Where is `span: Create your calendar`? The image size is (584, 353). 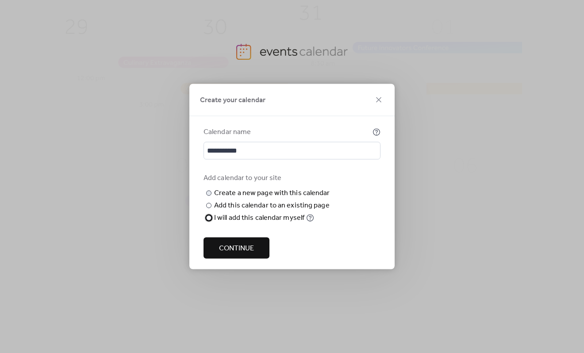 span: Create your calendar is located at coordinates (233, 100).